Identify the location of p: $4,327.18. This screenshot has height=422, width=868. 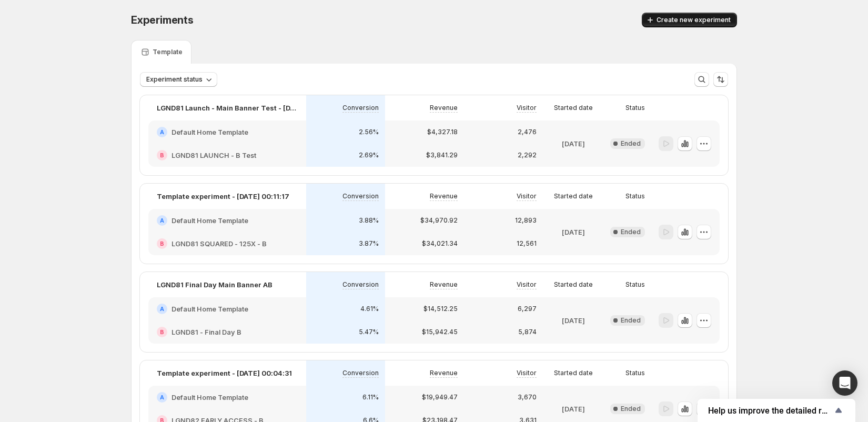
(442, 132).